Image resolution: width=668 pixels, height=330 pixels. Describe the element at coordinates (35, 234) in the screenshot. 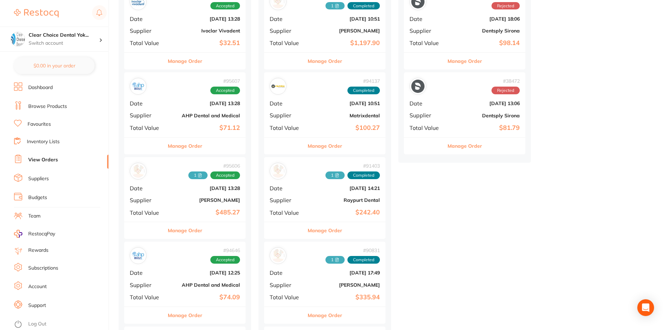

I see `a: RestocqPay` at that location.